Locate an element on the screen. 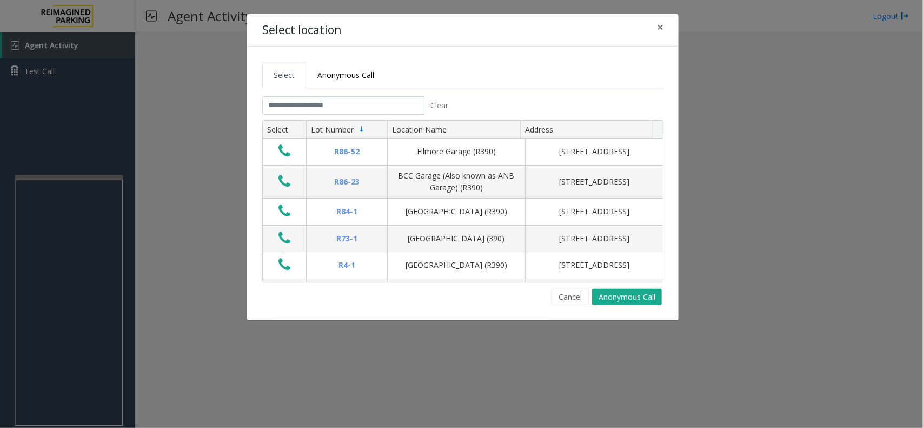  button: Close is located at coordinates (660, 27).